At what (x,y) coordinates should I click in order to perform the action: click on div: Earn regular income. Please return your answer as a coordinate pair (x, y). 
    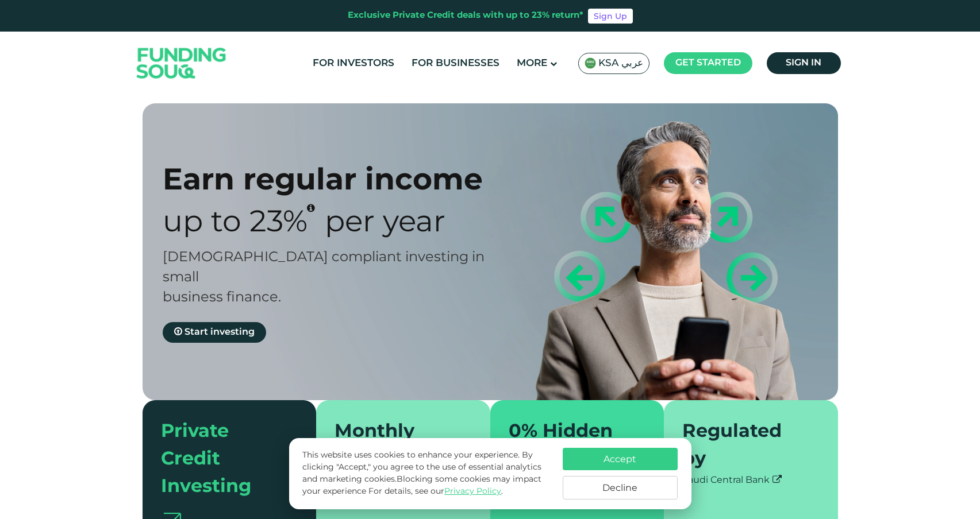
    Looking at the image, I should click on (336, 179).